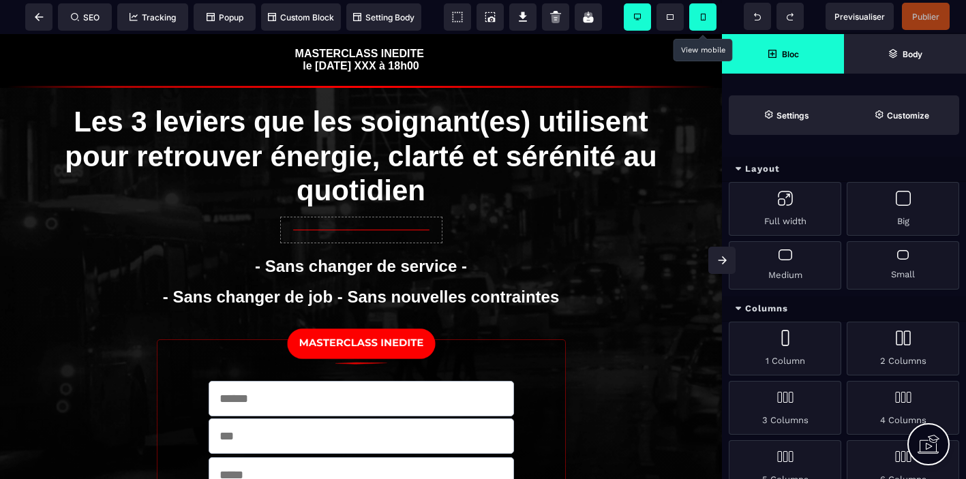  I want to click on span: Open Blocks, so click(783, 54).